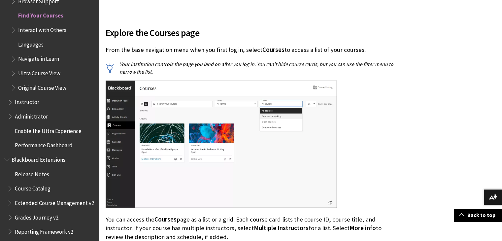 The height and width of the screenshot is (241, 502). I want to click on span: Enable the Ultra Experience, so click(48, 130).